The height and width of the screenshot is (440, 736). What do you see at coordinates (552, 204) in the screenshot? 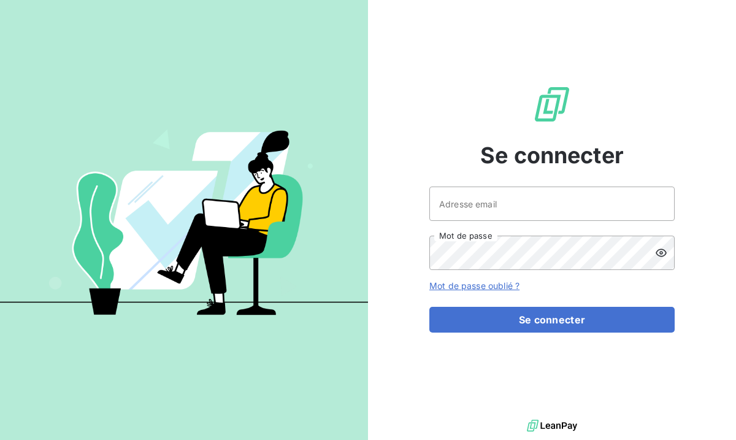
I see `input: placeholder` at bounding box center [552, 204].